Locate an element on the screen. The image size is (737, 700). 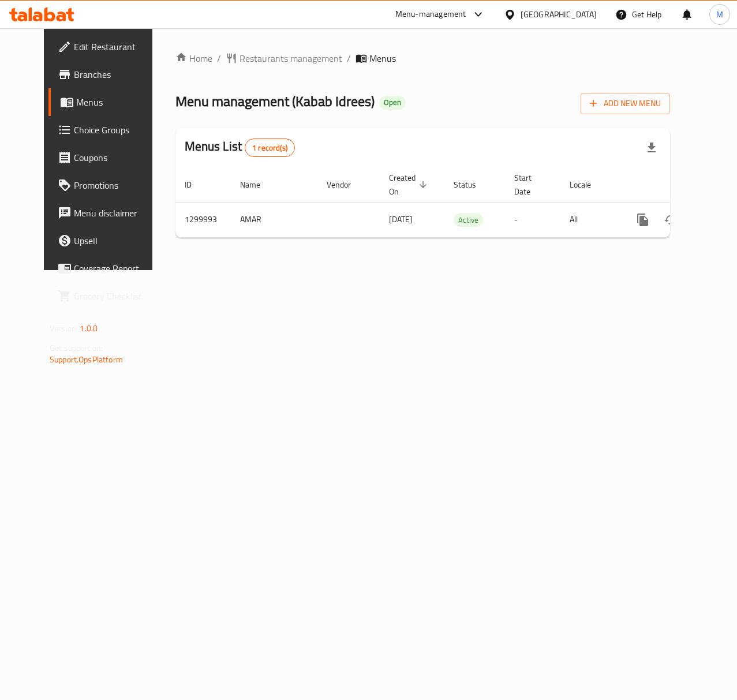
a: Coupons is located at coordinates (107, 158).